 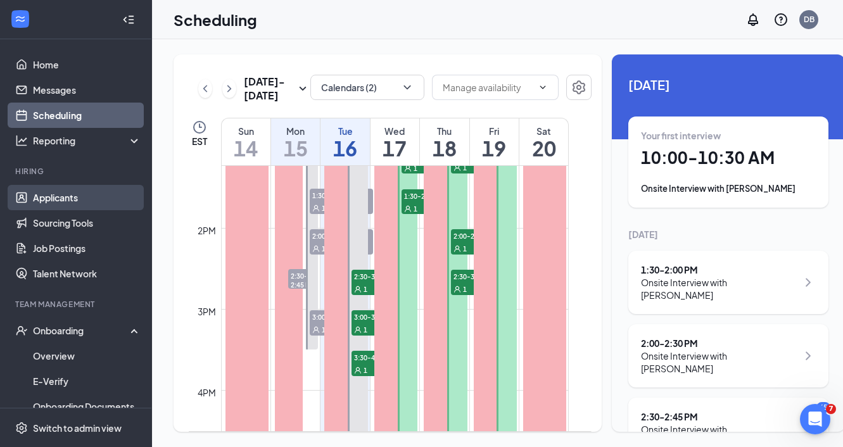 What do you see at coordinates (809, 19) in the screenshot?
I see `div: DB` at bounding box center [809, 19].